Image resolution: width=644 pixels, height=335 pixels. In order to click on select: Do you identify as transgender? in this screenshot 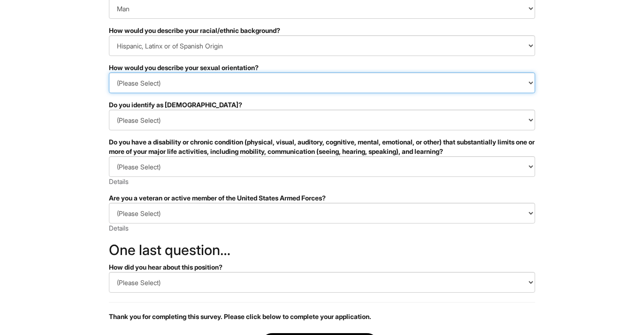, I will do `click(322, 120)`.